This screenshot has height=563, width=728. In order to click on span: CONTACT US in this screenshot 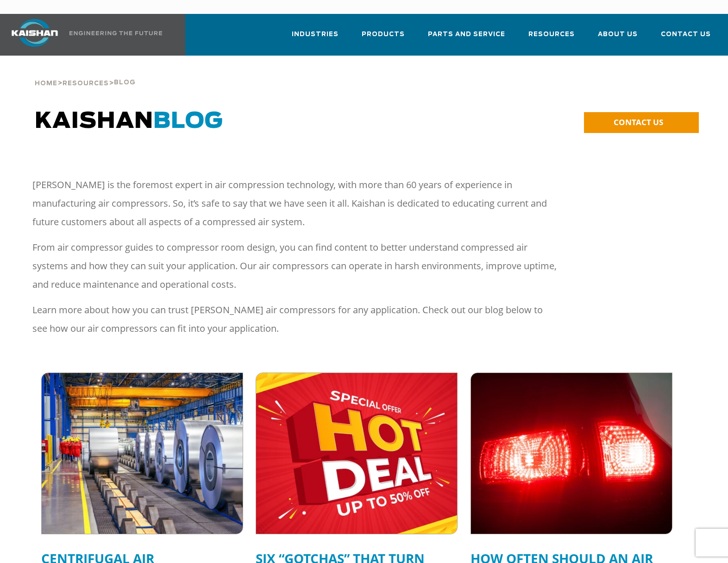, I will do `click(638, 122)`.